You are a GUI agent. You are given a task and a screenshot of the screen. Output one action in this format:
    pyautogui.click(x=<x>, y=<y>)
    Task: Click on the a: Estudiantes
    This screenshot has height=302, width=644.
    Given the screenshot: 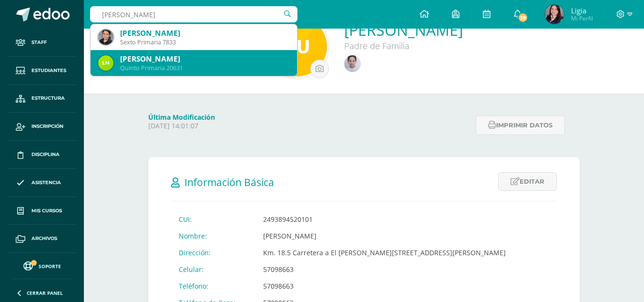 What is the action you would take?
    pyautogui.click(x=42, y=70)
    